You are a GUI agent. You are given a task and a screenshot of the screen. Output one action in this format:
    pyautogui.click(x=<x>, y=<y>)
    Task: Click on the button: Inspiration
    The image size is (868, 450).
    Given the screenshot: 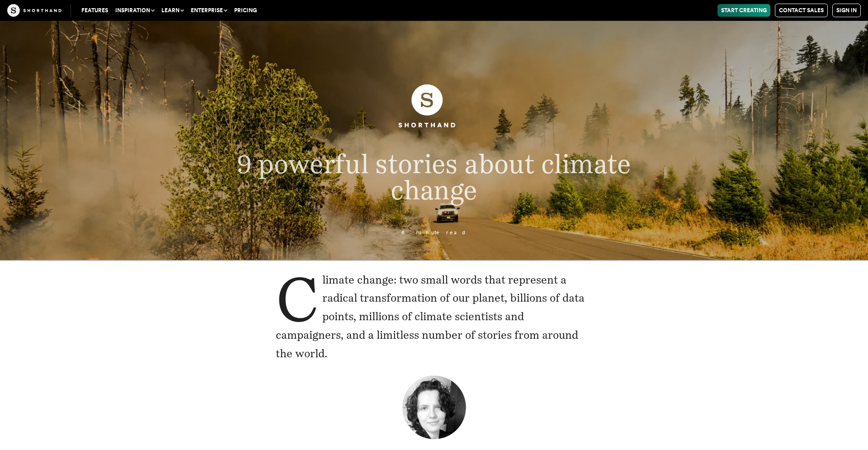 What is the action you would take?
    pyautogui.click(x=135, y=10)
    